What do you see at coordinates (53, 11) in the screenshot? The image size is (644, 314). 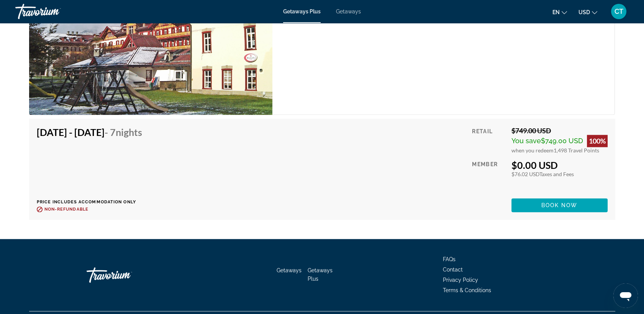 I see `a: Travorium` at bounding box center [53, 11].